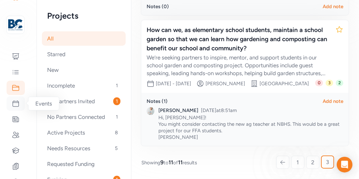 This screenshot has width=359, height=179. What do you see at coordinates (158, 7) in the screenshot?
I see `div: Notes ( 0 )` at bounding box center [158, 7].